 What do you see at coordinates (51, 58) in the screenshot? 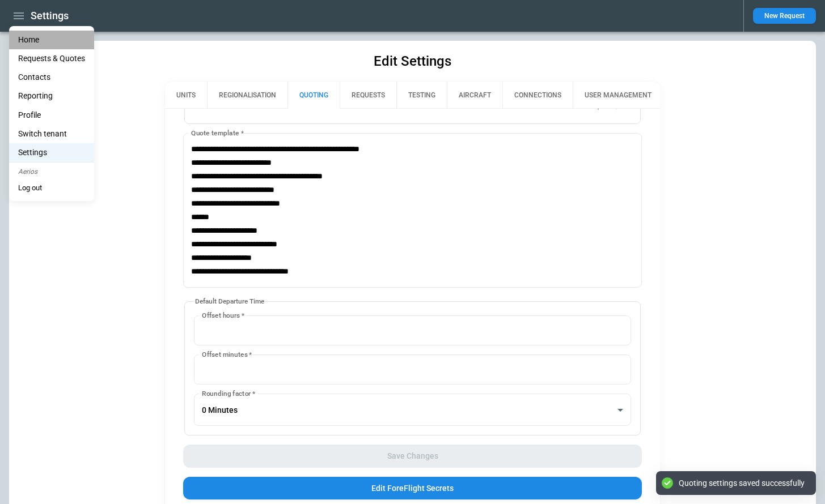
I see `a: Requests & Quotes` at bounding box center [51, 58].